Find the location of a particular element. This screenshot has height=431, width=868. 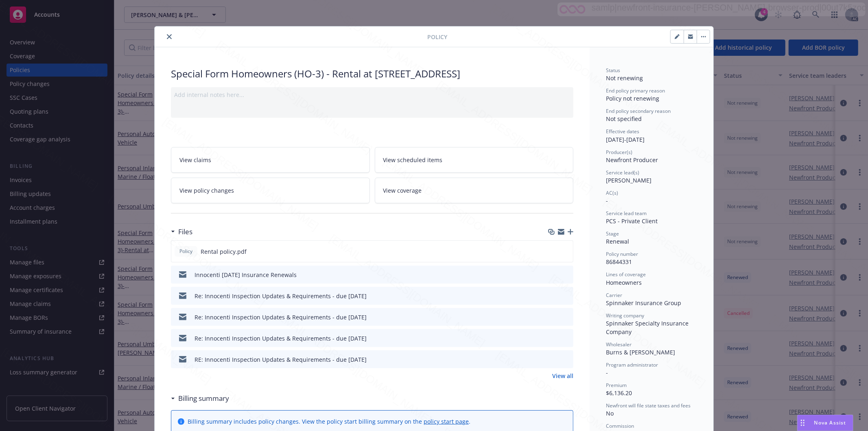

div: Billing summary is located at coordinates (200, 398).